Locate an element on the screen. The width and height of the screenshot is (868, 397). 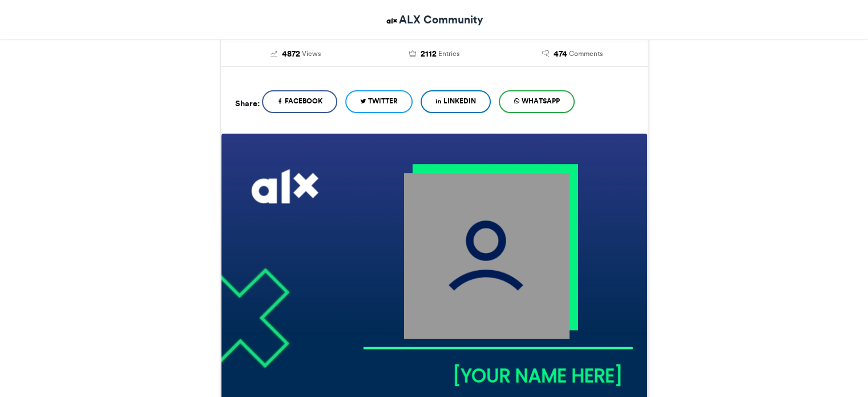
a: Twitter is located at coordinates (379, 102).